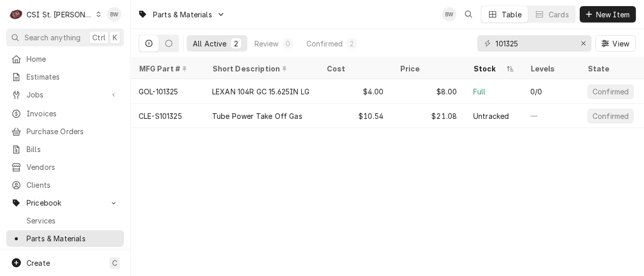 This screenshot has width=644, height=276. I want to click on button: Open search, so click(468, 14).